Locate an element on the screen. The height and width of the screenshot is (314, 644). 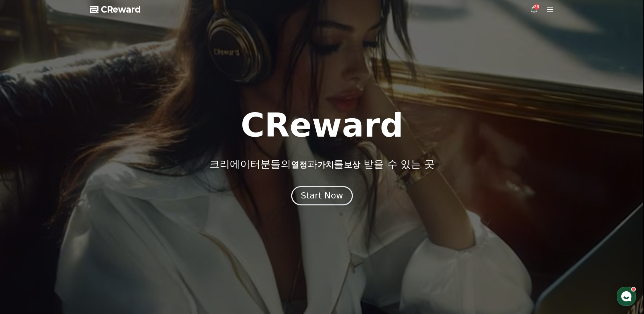
a: 대화 is located at coordinates (66, 224).